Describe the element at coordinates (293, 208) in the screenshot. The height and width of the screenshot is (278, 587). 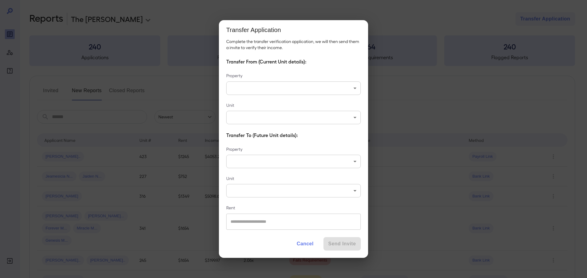
I see `label: Rent` at that location.